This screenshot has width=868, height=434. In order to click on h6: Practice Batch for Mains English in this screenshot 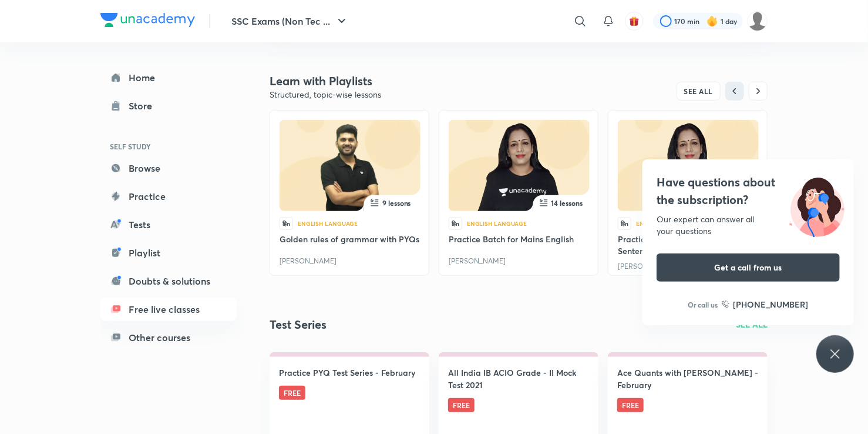, I will do `click(511, 240)`.